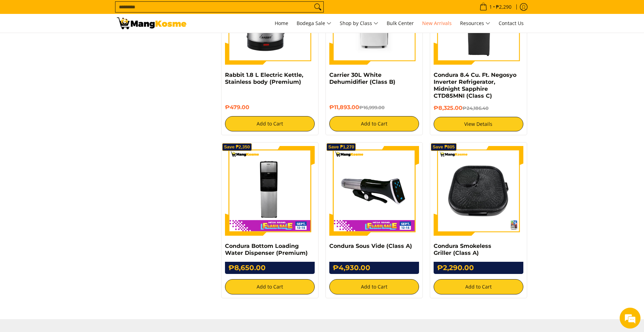 The image size is (644, 332). Describe the element at coordinates (479, 191) in the screenshot. I see `img: condura-smokeless-griller-full-view-mang-kosme` at that location.